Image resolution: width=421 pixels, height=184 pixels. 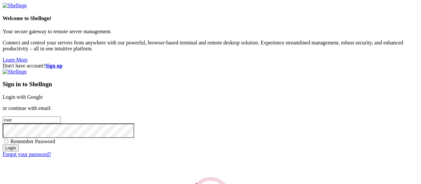 I want to click on strong: Sign up, so click(x=54, y=65).